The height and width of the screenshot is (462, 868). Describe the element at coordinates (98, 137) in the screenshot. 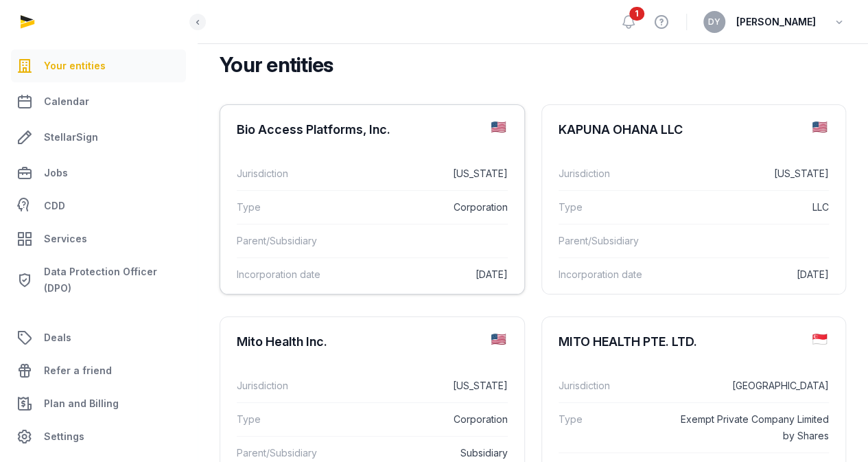

I see `a: StellarSign` at that location.